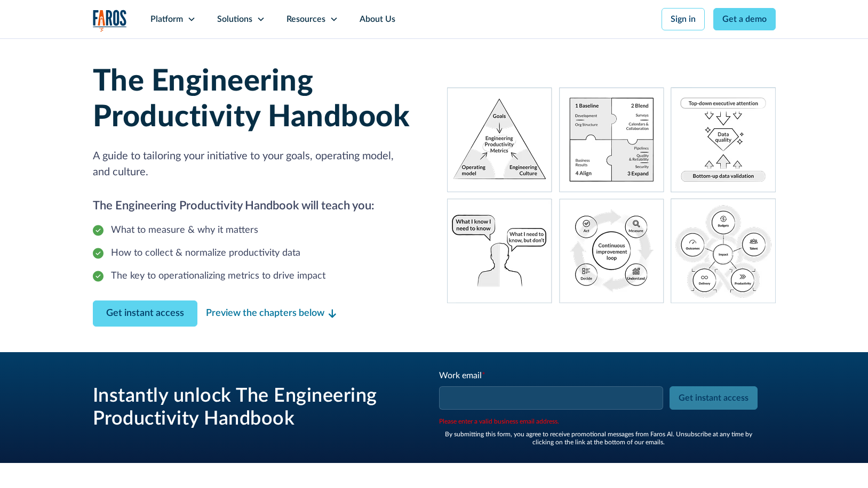  What do you see at coordinates (683, 19) in the screenshot?
I see `a: Sign in` at bounding box center [683, 19].